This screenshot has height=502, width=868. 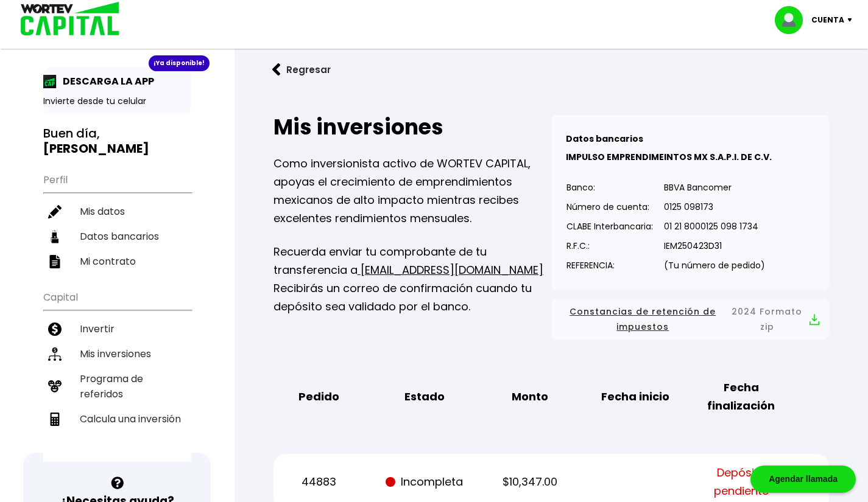 What do you see at coordinates (117, 386) in the screenshot?
I see `a: Programa de referidos` at bounding box center [117, 386].